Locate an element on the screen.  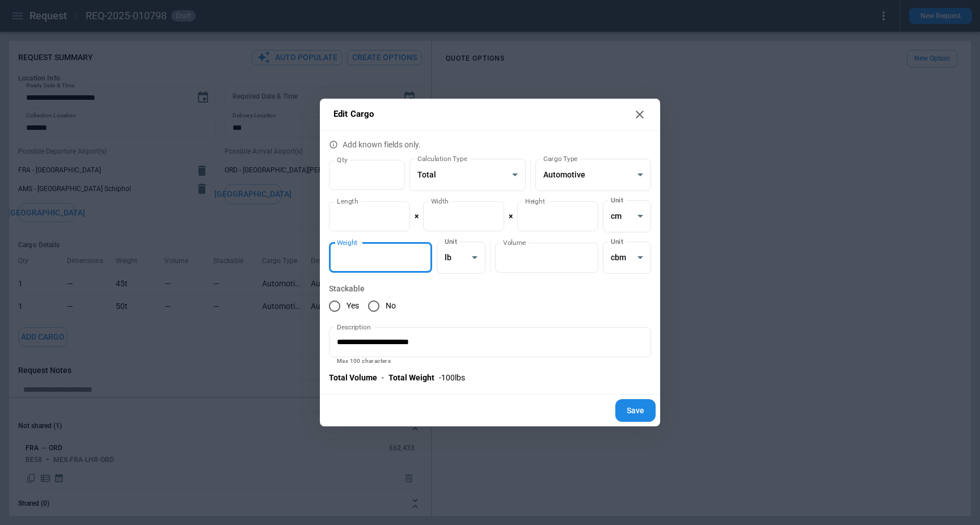
label: Weight is located at coordinates (347, 242).